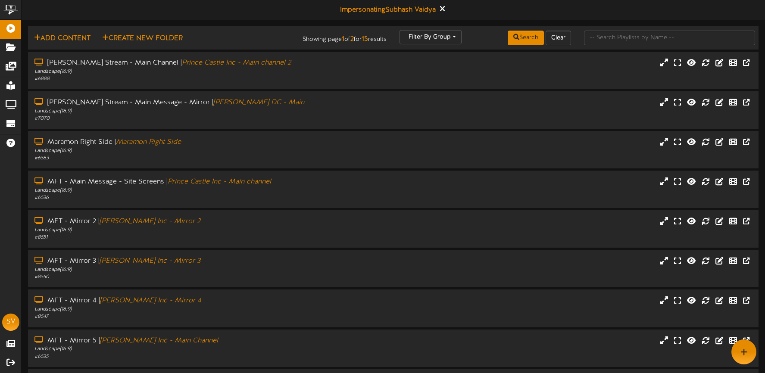 The height and width of the screenshot is (373, 765). Describe the element at coordinates (236, 63) in the screenshot. I see `i: Prince Castle Inc - Main channel 2` at that location.